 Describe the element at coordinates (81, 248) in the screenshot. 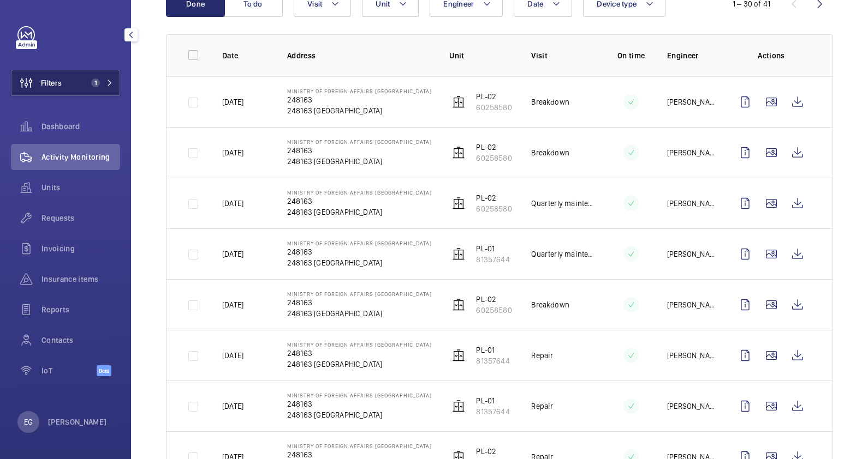

I see `span: Invoicing` at that location.